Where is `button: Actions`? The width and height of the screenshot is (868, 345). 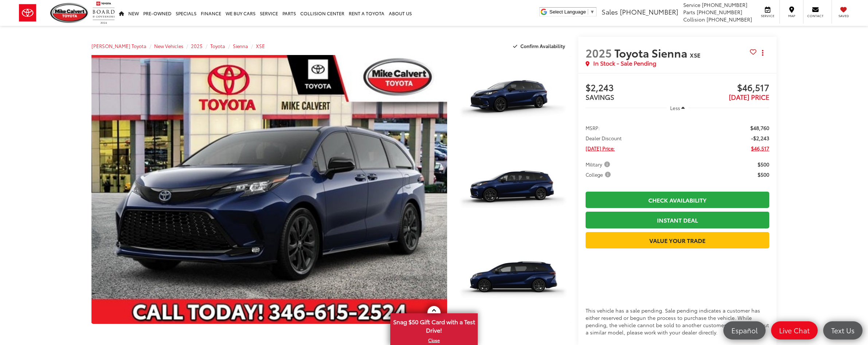
button: Actions is located at coordinates (763, 52).